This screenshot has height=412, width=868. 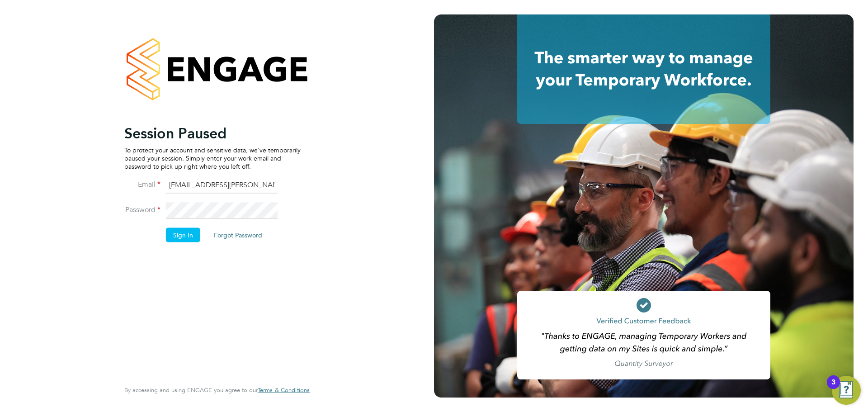 I want to click on label: Email, so click(x=142, y=185).